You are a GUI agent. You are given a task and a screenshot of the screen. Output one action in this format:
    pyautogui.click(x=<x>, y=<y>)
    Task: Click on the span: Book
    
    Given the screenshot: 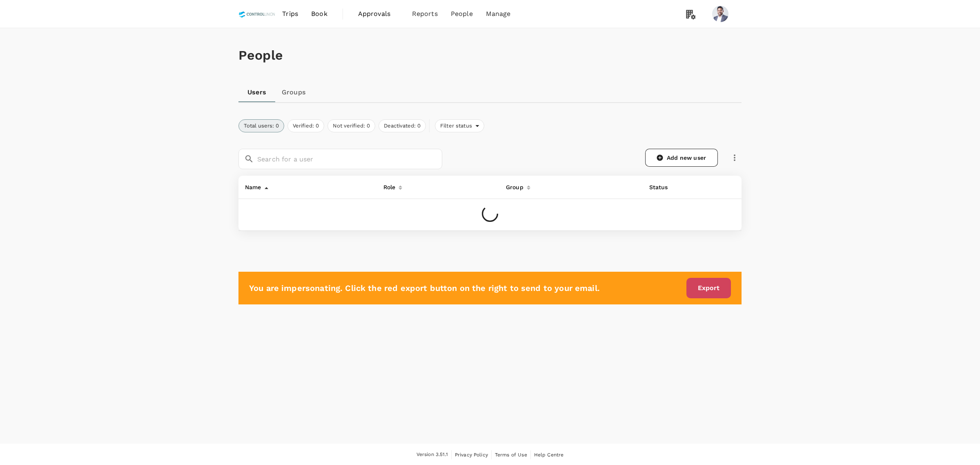 What is the action you would take?
    pyautogui.click(x=319, y=14)
    